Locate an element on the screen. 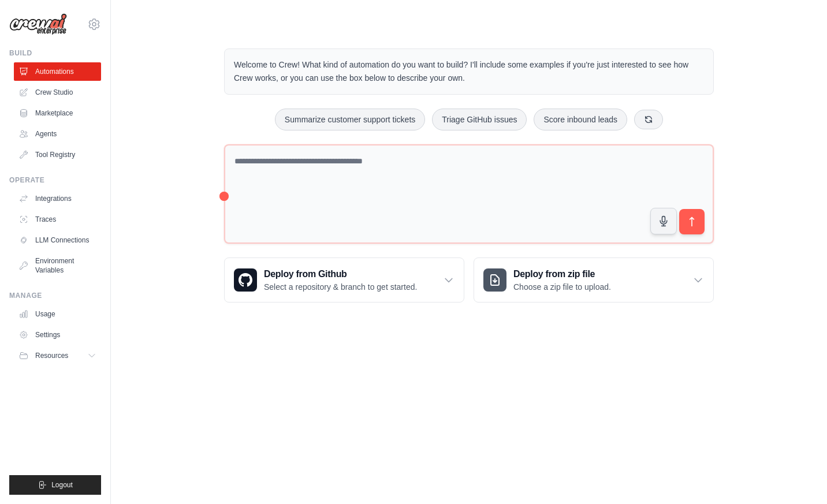 The height and width of the screenshot is (504, 827). a: Agents is located at coordinates (57, 134).